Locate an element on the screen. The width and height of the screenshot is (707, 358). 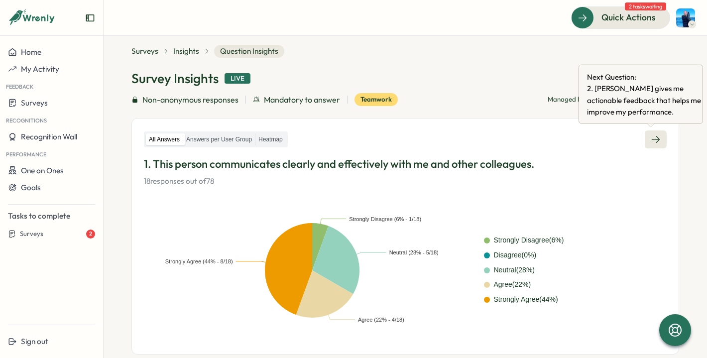
a: Insights is located at coordinates (186, 51).